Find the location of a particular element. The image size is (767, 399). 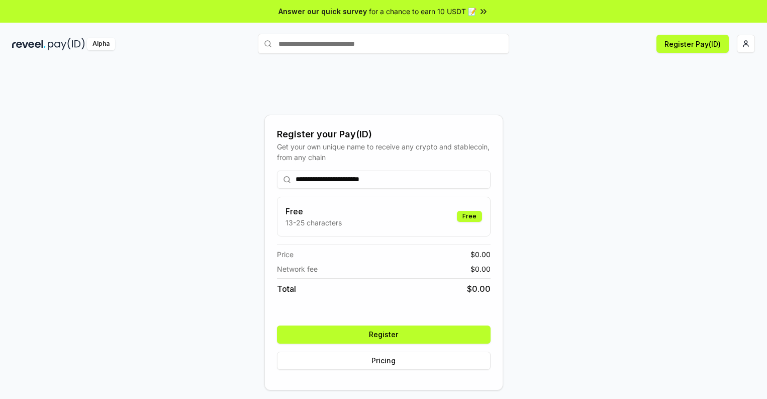

div: Free is located at coordinates (469, 216).